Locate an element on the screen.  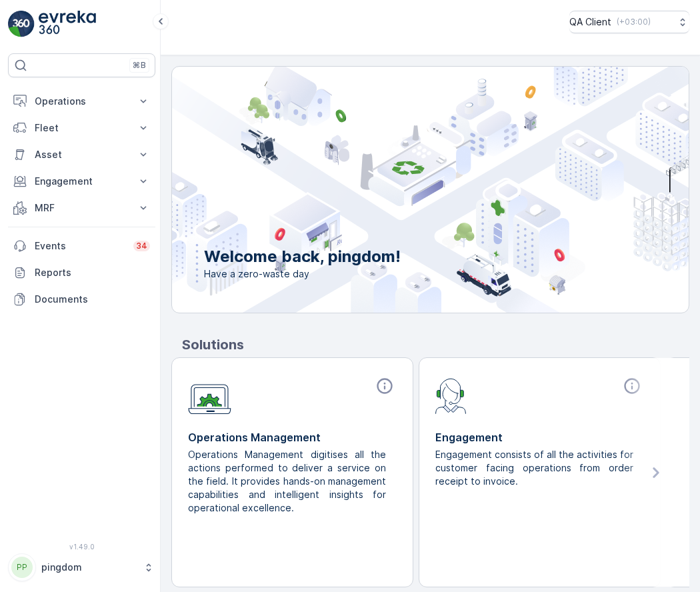
button: Asset is located at coordinates (81, 155).